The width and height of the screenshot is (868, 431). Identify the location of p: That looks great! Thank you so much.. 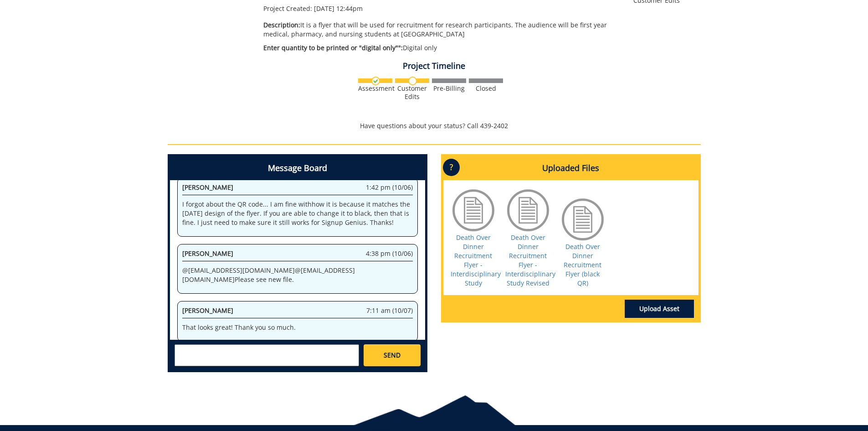
(297, 327).